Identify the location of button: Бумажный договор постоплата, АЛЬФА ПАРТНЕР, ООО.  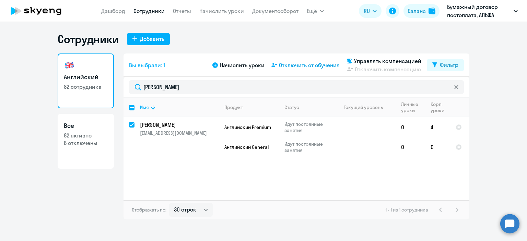
(482, 11).